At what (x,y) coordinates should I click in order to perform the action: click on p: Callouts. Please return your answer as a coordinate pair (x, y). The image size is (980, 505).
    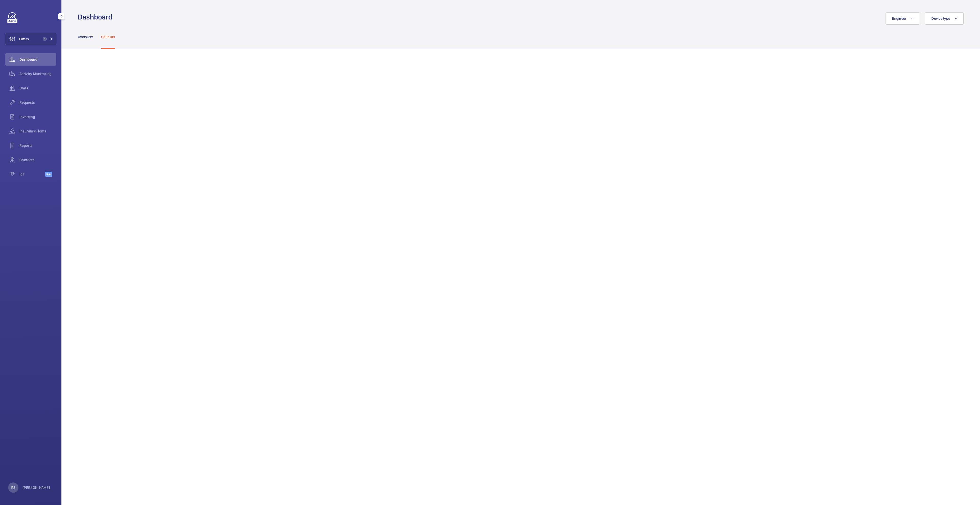
    Looking at the image, I should click on (108, 37).